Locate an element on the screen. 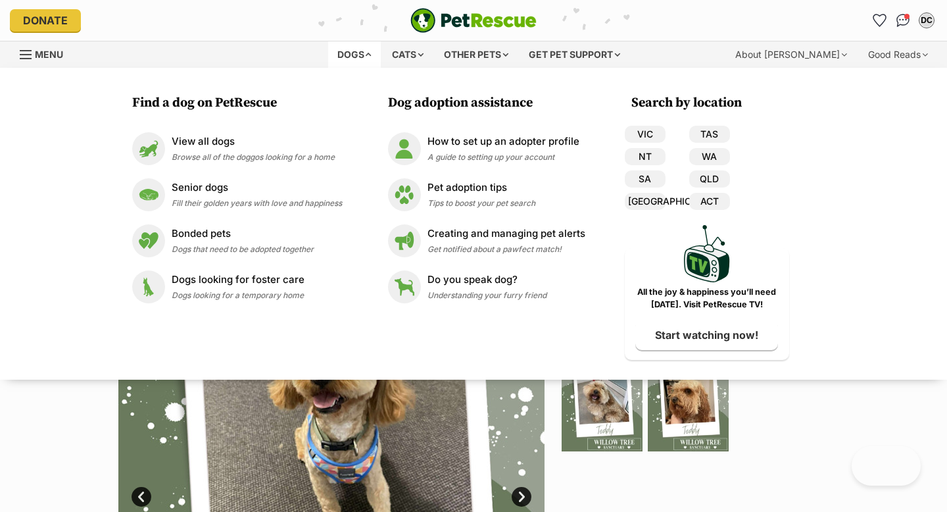  a: View all dogs View all dogs Browse all of the doggos looking for a home is located at coordinates (237, 149).